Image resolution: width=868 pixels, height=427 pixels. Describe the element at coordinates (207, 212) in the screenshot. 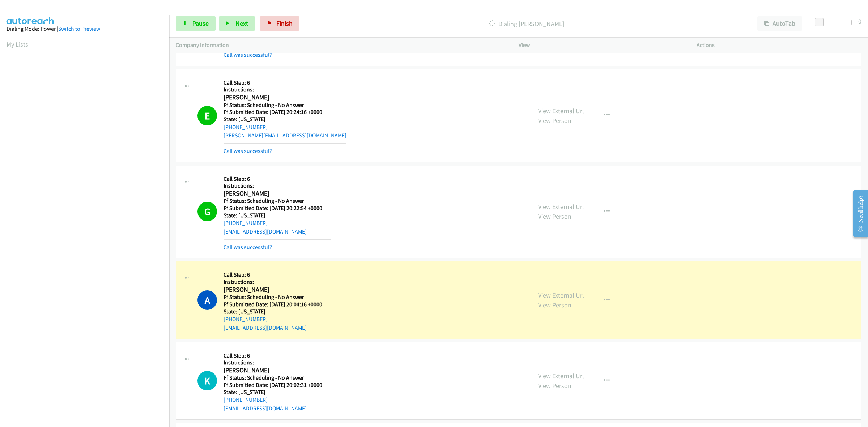

I see `h1: G` at that location.